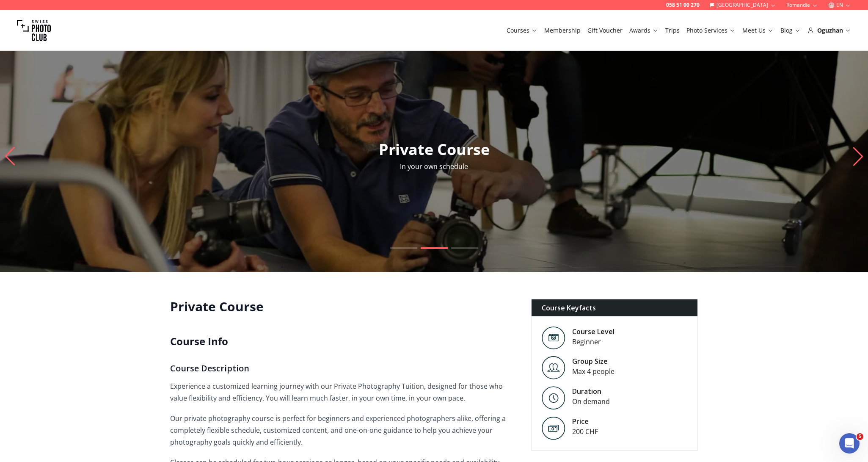  I want to click on div: Group Size, so click(593, 361).